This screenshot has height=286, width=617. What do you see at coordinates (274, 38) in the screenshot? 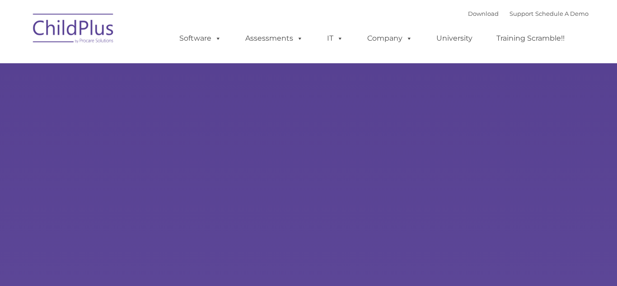
I see `a: Assessments` at bounding box center [274, 38].